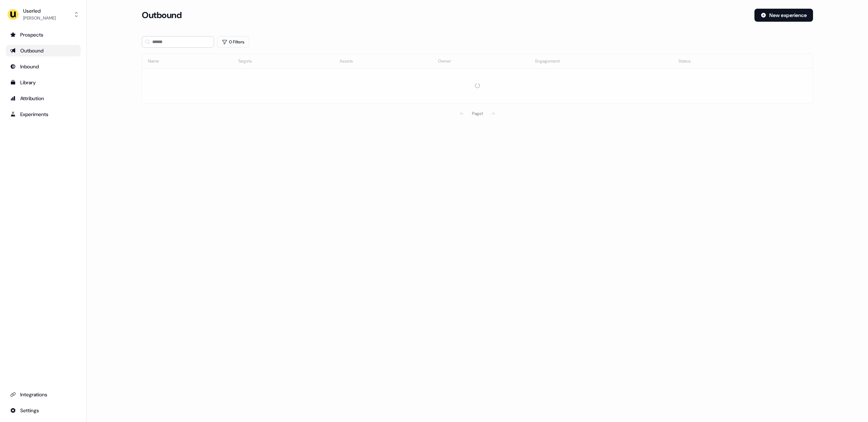  I want to click on div: Settings, so click(43, 411).